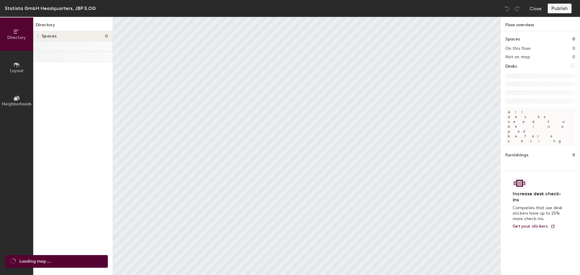  I want to click on h1: Desks, so click(511, 66).